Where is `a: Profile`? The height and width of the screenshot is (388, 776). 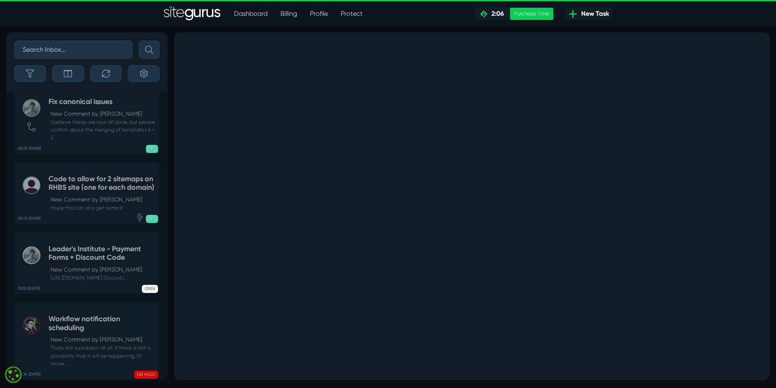 a: Profile is located at coordinates (319, 14).